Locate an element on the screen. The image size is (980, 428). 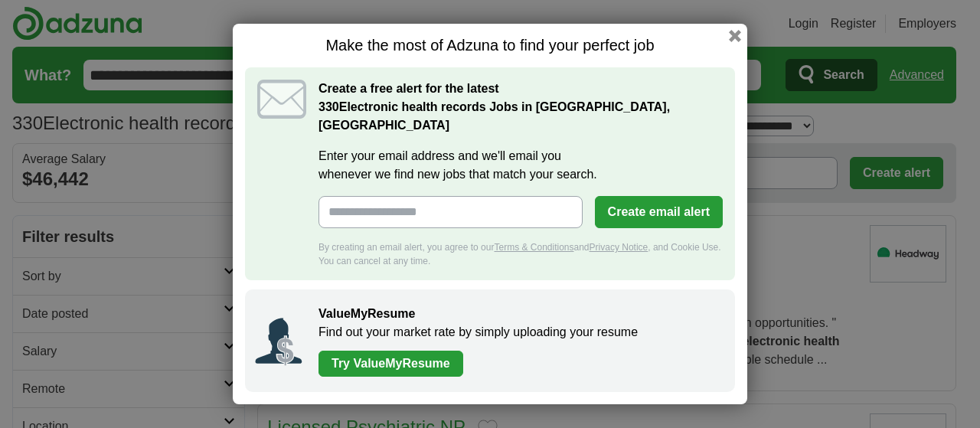
p: Find out your market rate by simply uploading your resume is located at coordinates (519, 332).